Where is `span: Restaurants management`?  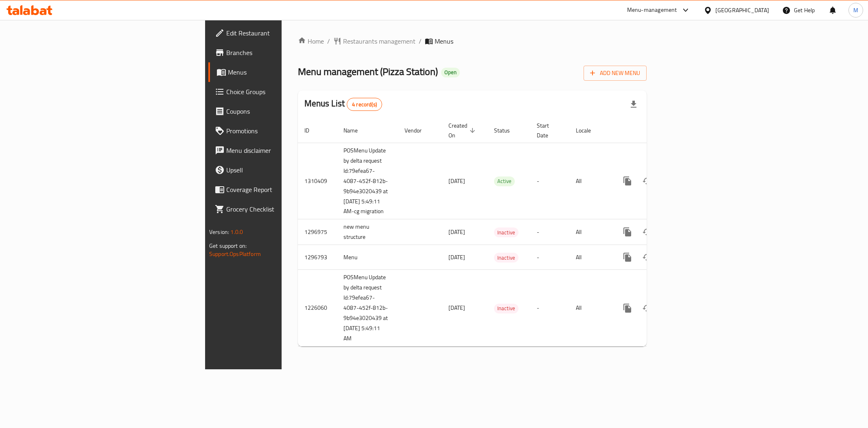
span: Restaurants management is located at coordinates (379, 42).